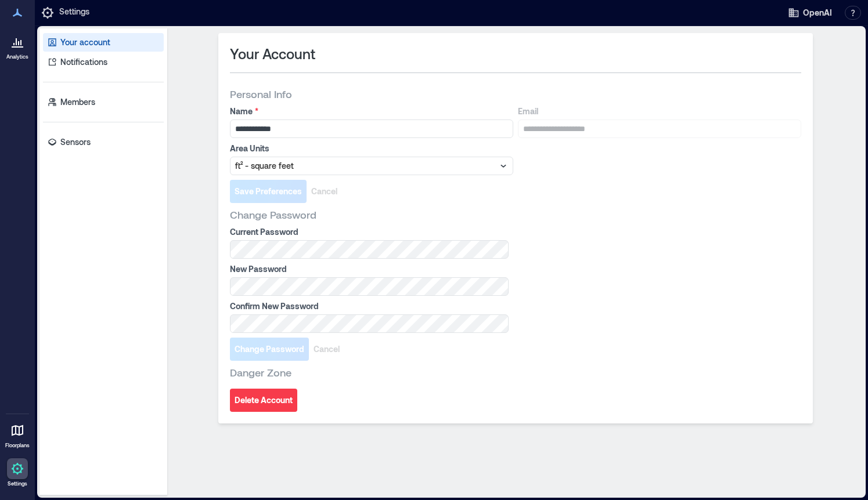 Image resolution: width=868 pixels, height=500 pixels. Describe the element at coordinates (104, 102) in the screenshot. I see `a: Members` at that location.